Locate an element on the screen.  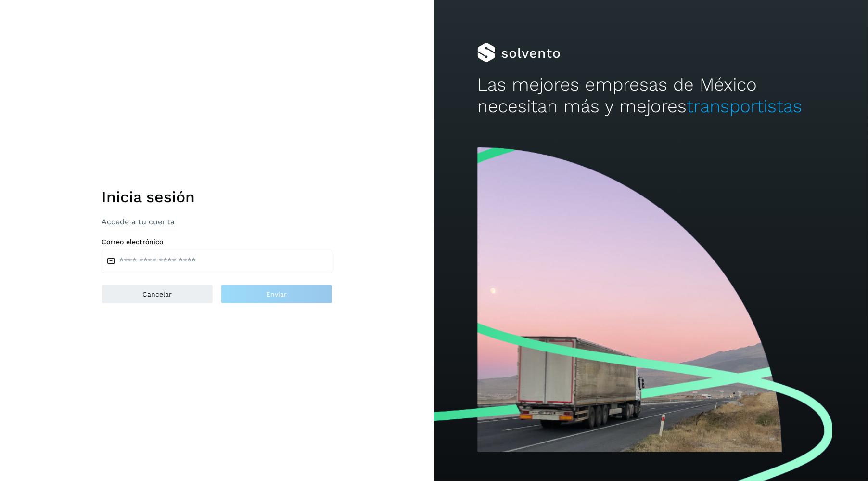
span: Enviar is located at coordinates (277, 294).